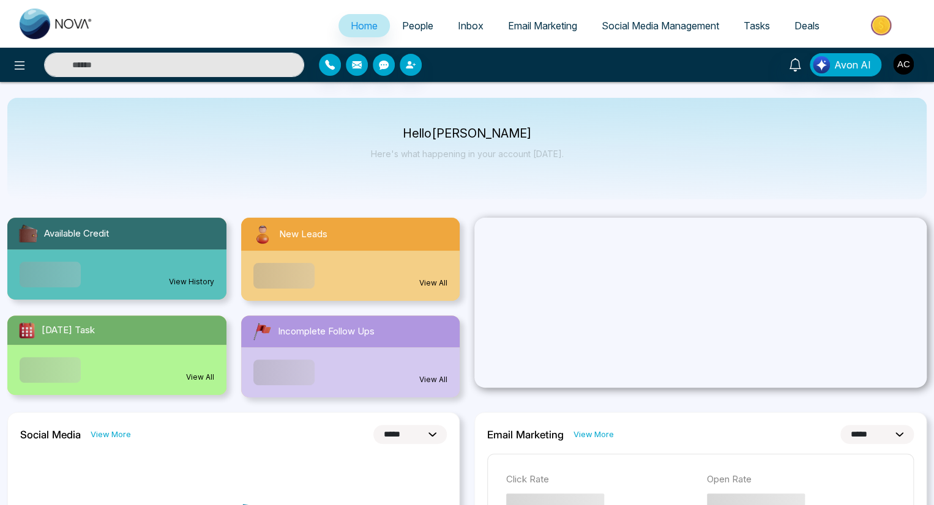  Describe the element at coordinates (192, 282) in the screenshot. I see `a: View History` at that location.